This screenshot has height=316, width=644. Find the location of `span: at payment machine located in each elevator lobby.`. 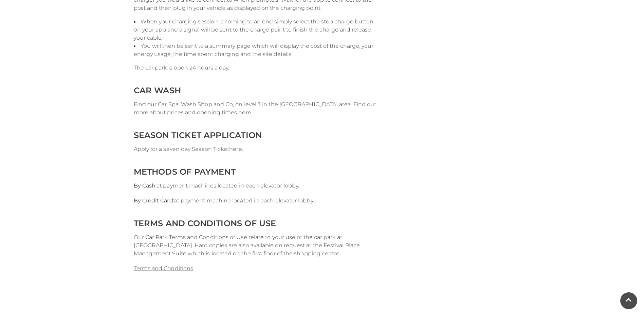

span: at payment machine located in each elevator lobby. is located at coordinates (224, 201).